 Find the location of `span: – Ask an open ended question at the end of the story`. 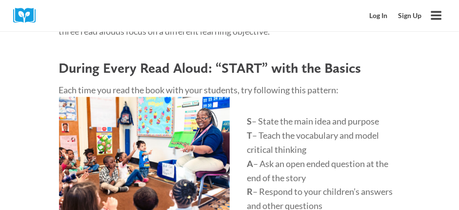

span: – Ask an open ended question at the end of the story is located at coordinates (318, 171).